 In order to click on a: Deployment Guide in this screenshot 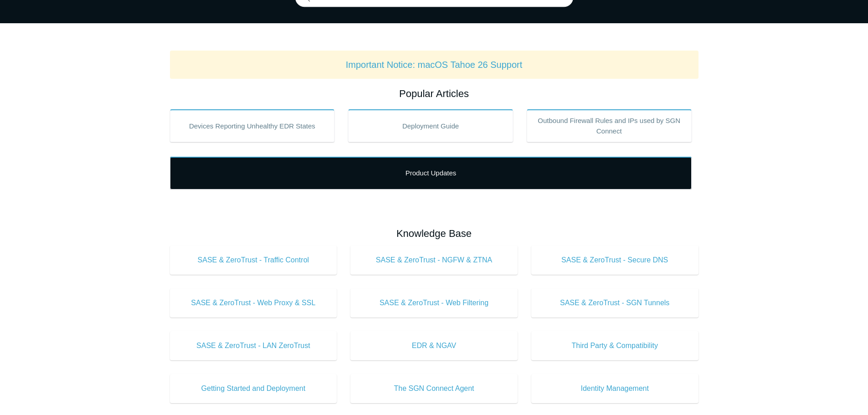, I will do `click(430, 126)`.